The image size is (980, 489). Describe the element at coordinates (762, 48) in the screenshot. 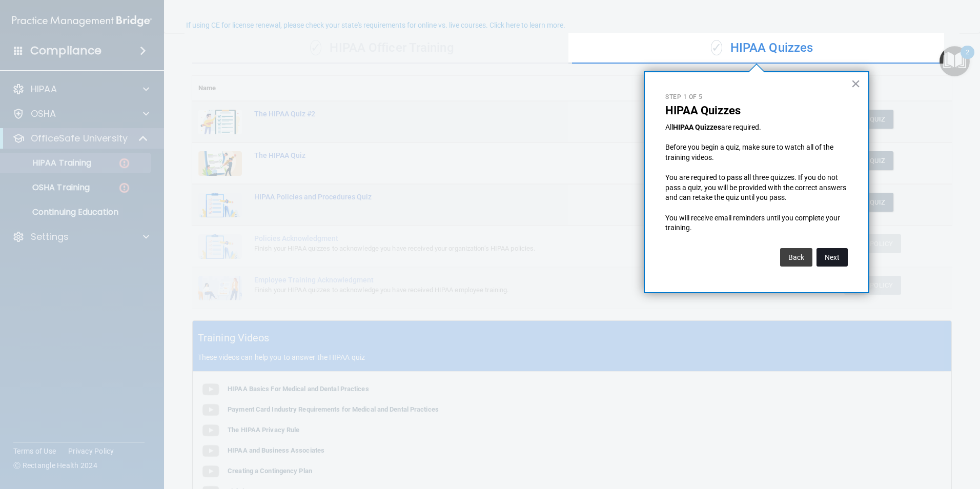

I see `div: HIPAA Quizzes` at that location.